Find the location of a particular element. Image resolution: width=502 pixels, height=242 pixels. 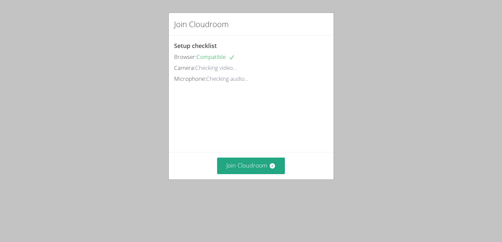

span: Compatible is located at coordinates (216, 57).